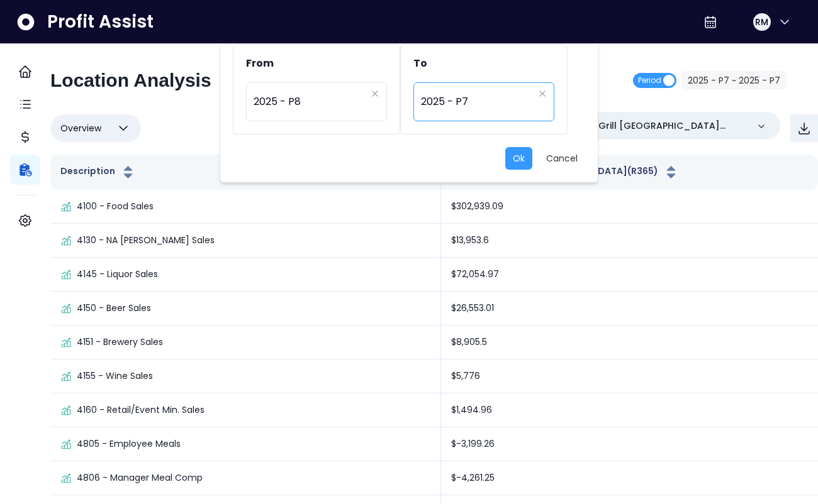 This screenshot has height=504, width=818. What do you see at coordinates (100, 22) in the screenshot?
I see `span: Profit Assist` at bounding box center [100, 22].